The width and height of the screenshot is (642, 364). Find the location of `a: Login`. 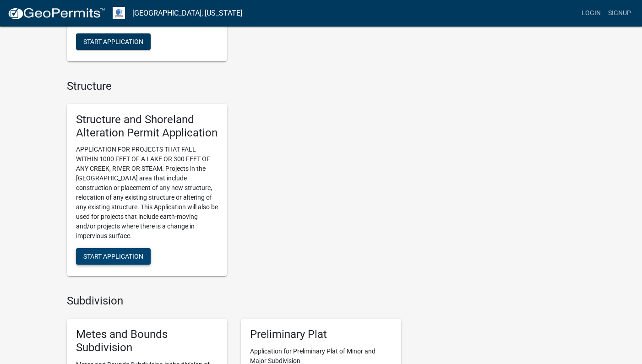

a: Login is located at coordinates (591, 13).